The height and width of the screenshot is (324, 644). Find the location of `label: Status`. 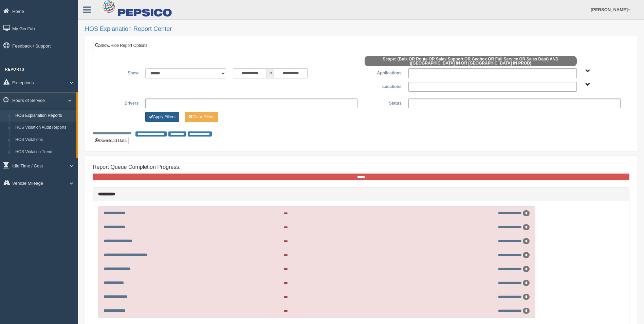

label: Status is located at coordinates (383, 103).